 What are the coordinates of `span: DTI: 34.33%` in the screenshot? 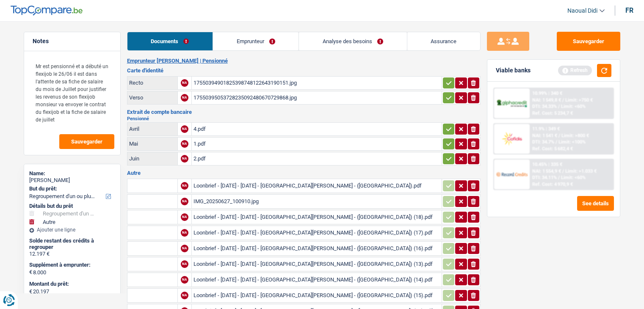 It's located at (544, 106).